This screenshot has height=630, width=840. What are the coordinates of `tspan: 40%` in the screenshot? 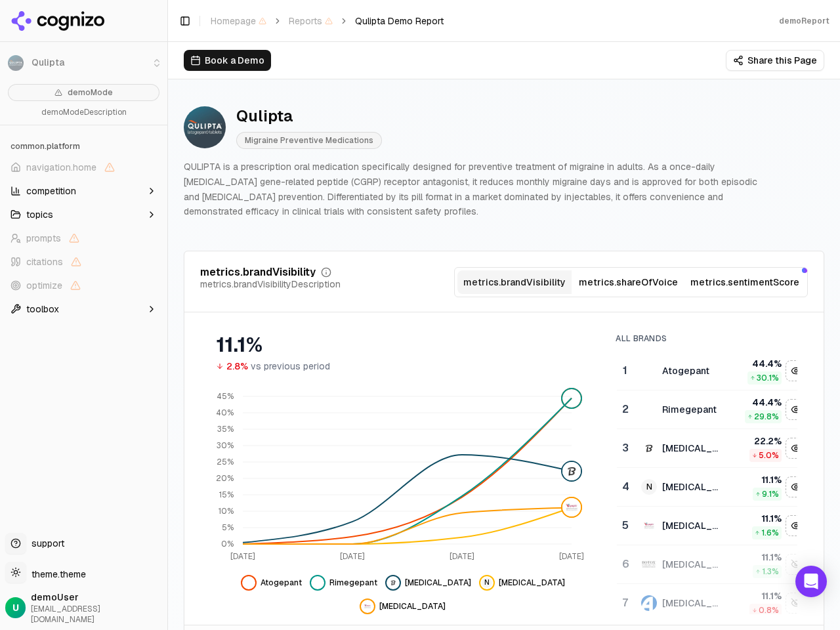 It's located at (224, 413).